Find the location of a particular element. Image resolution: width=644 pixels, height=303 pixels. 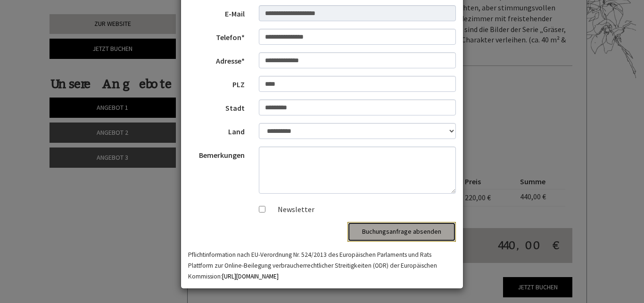

small: Pflichtinformation nach EU-Verordnung Nr. 524/2013 des Europäischen Parlaments und Rats Plattform... is located at coordinates (312, 265).